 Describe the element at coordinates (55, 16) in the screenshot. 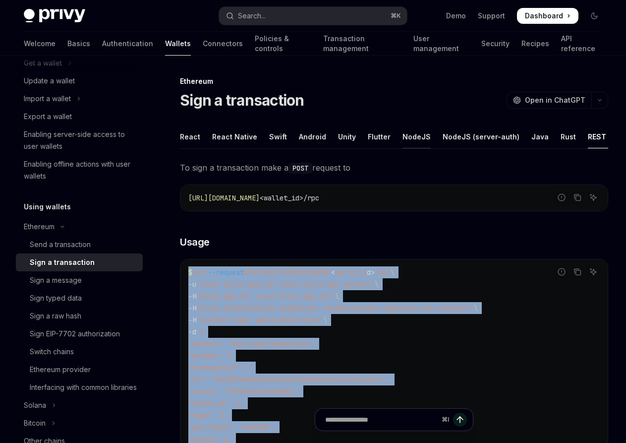

I see `img: dark logo` at that location.